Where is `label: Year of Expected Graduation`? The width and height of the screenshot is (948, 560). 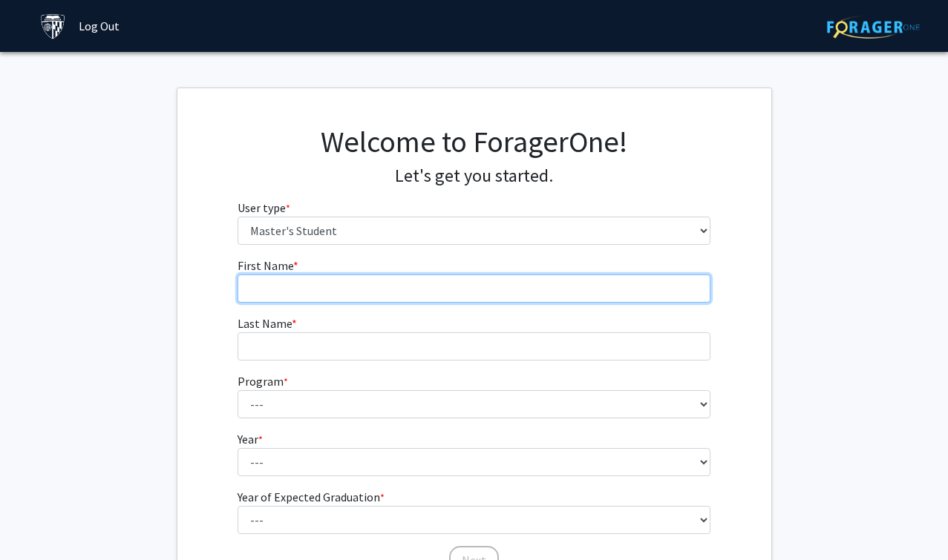 label: Year of Expected Graduation is located at coordinates (311, 498).